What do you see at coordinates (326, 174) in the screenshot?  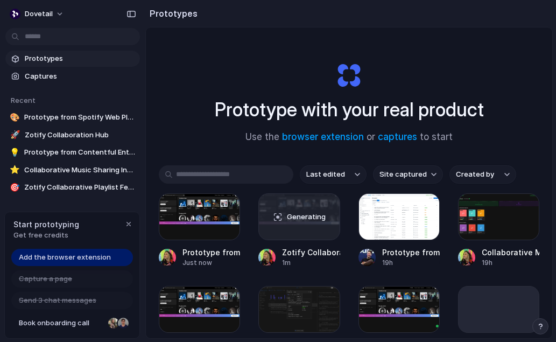 I see `span: Last edited` at bounding box center [326, 174].